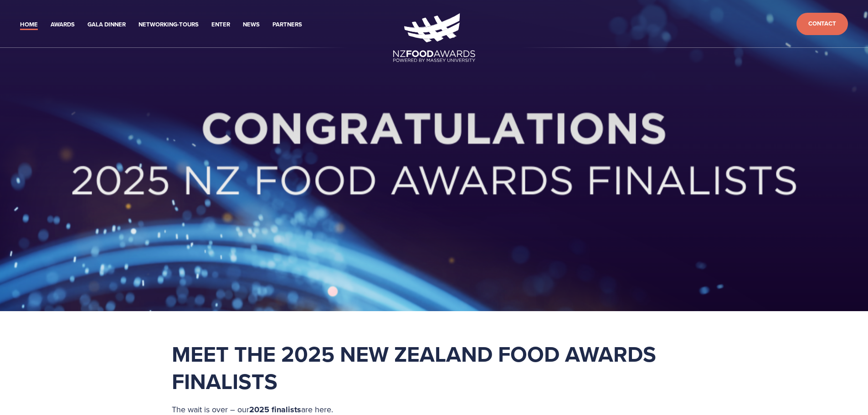  What do you see at coordinates (106, 25) in the screenshot?
I see `a: Gala Dinner` at bounding box center [106, 25].